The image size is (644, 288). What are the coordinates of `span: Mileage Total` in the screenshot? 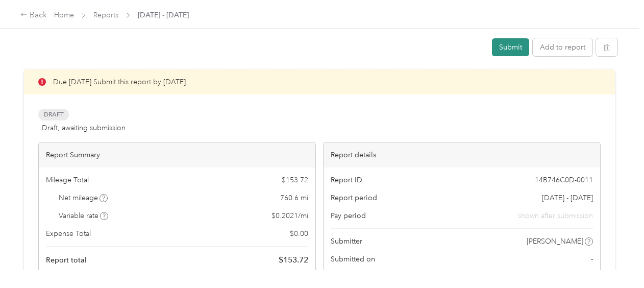 It's located at (67, 179).